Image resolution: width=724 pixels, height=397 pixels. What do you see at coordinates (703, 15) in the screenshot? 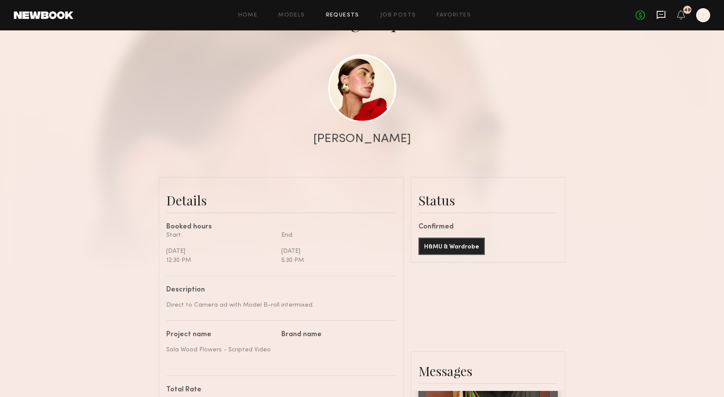
I see `a: D` at bounding box center [703, 15].